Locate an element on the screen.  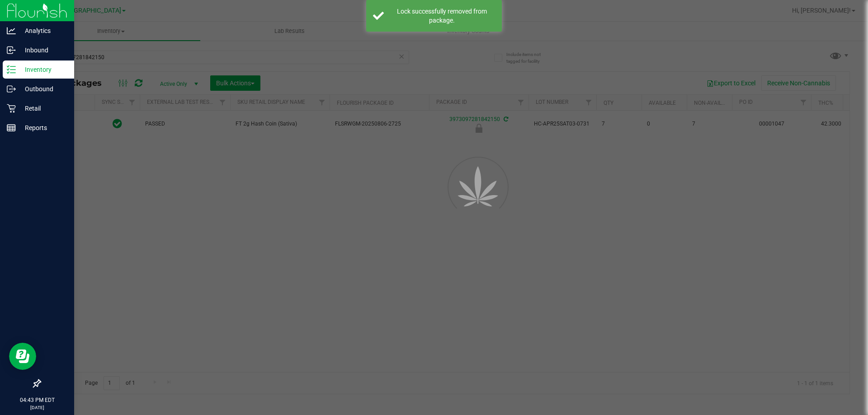
inline-svg: Analytics is located at coordinates (12, 31).